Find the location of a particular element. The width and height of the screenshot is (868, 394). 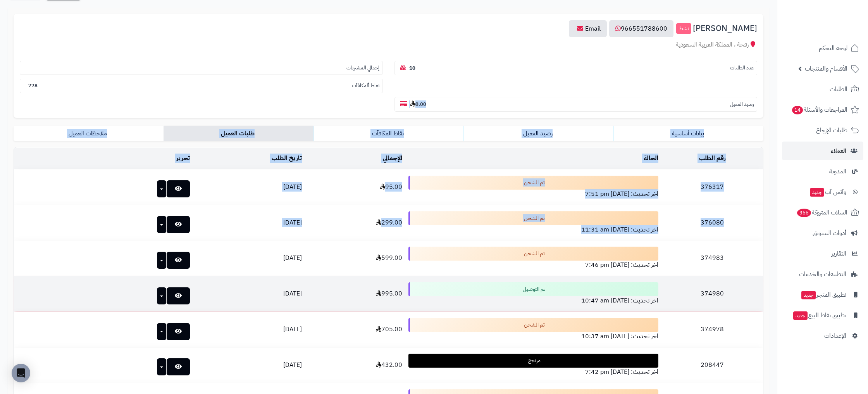

span: 366 is located at coordinates (804, 213).